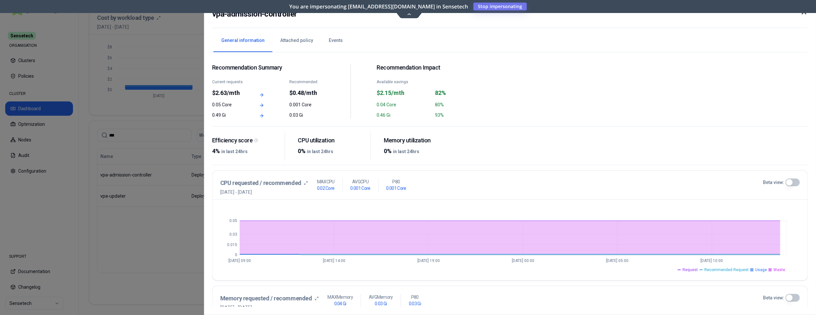 The width and height of the screenshot is (816, 315). Describe the element at coordinates (417, 141) in the screenshot. I see `div: Memory utilization` at that location.